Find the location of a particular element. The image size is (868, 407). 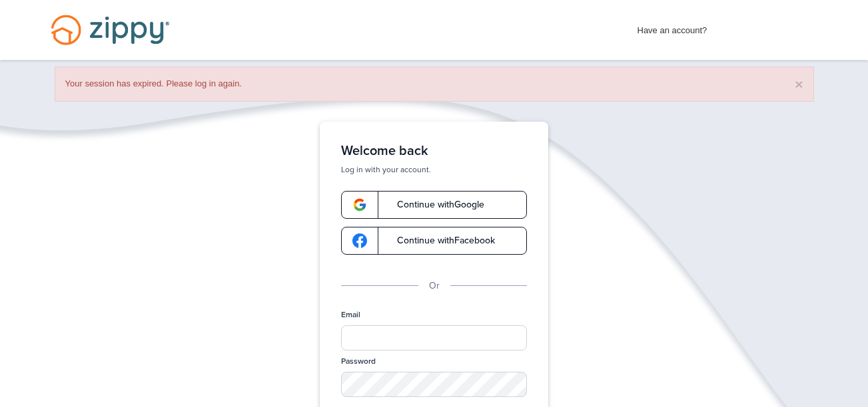

span: Have an account? is located at coordinates (672, 27).